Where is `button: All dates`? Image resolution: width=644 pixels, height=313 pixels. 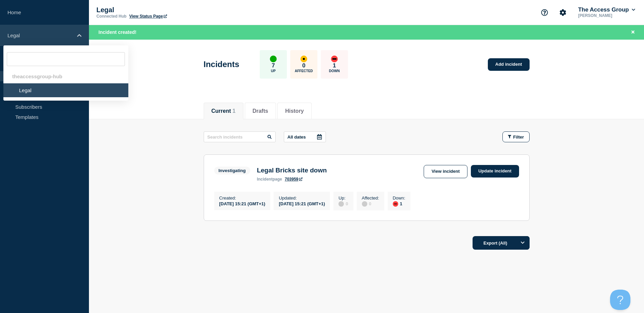
button: All dates is located at coordinates (305, 137).